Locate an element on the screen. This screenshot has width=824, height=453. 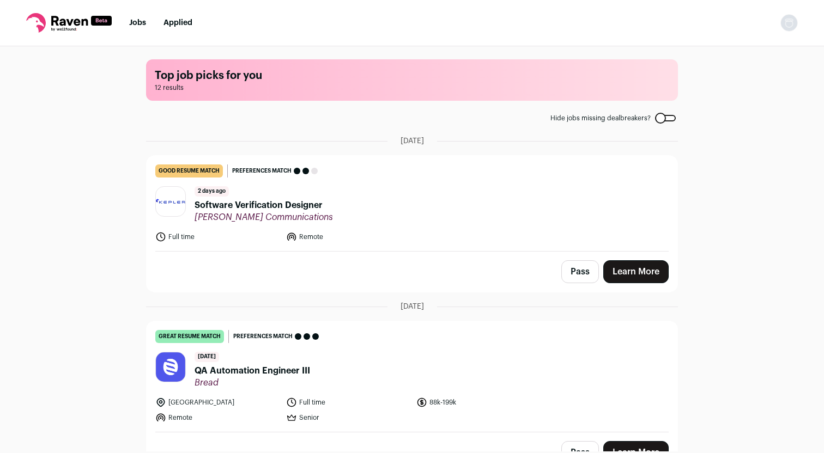
img: e17ade605c88219b5d884d45e748be664d35b67af77f1be84d7668964ba66828.png is located at coordinates (171, 367).